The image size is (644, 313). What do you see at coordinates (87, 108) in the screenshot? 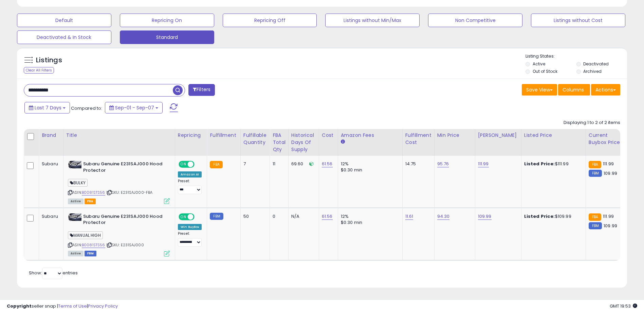
I see `span: Compared to:` at bounding box center [87, 108].